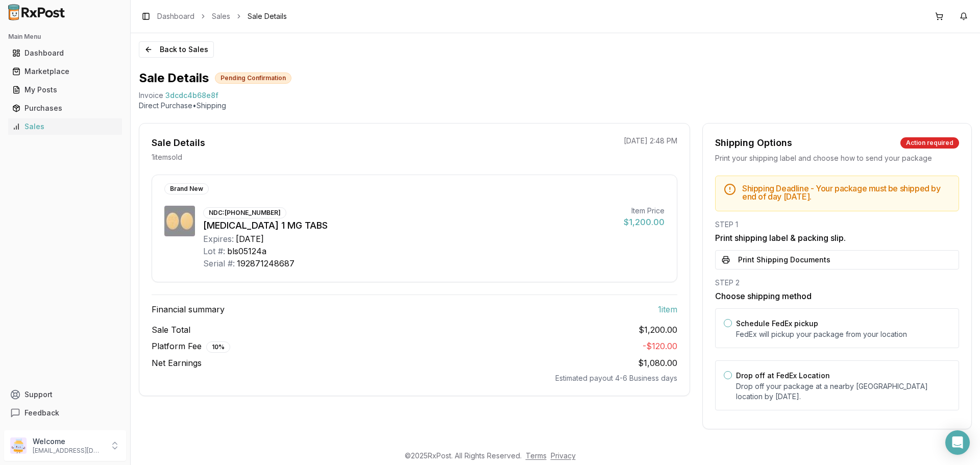 The width and height of the screenshot is (980, 465). Describe the element at coordinates (65, 72) in the screenshot. I see `button: Marketplace` at that location.